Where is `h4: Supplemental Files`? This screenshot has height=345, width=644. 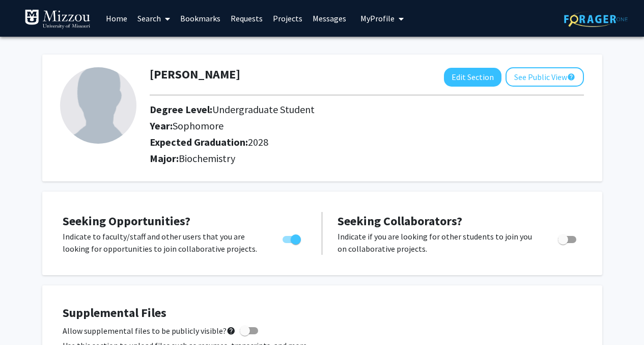
h4: Supplemental Files is located at coordinates (322, 313).